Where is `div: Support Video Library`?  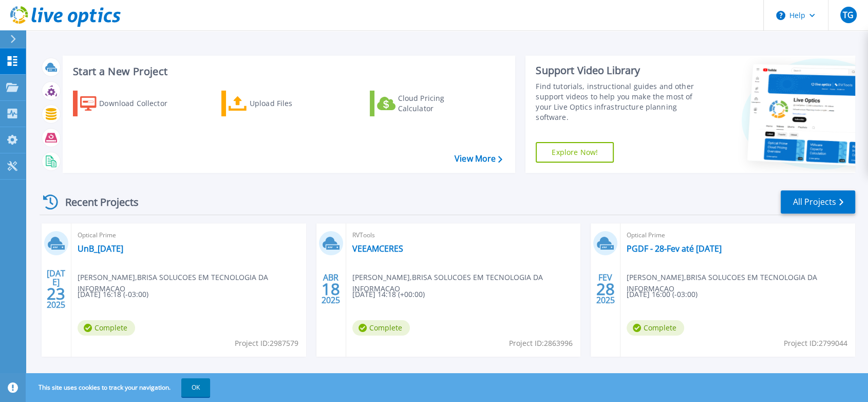 div: Support Video Library is located at coordinates (619, 70).